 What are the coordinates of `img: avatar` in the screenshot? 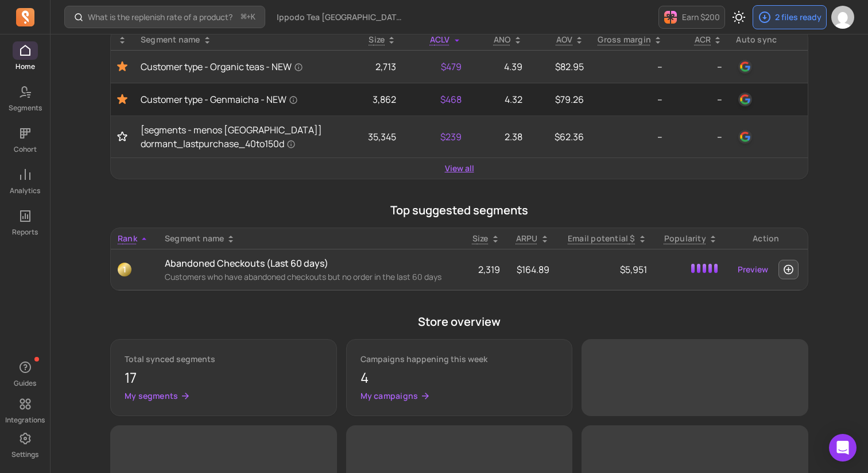 It's located at (843, 17).